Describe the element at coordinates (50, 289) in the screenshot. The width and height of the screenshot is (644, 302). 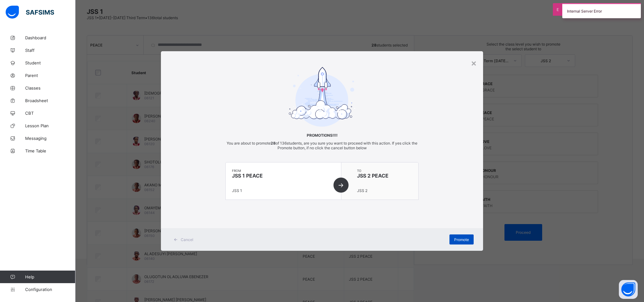
I see `span: Configuration` at that location.